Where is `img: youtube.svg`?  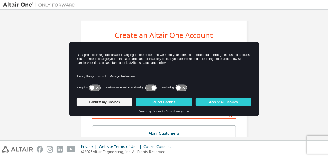
img: youtube.svg is located at coordinates (71, 149).